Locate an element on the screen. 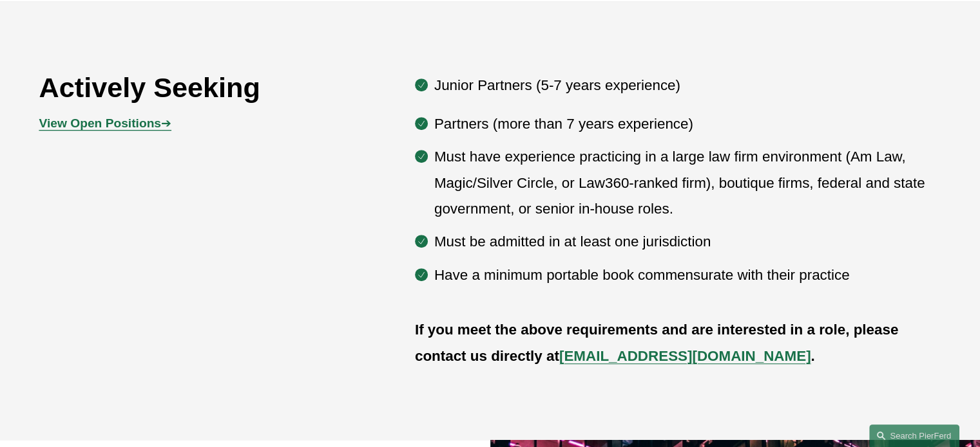  p: Must have experience practicing in a large law firm environment (Am Law, Magic/Silver Circle, or ... is located at coordinates (687, 182).